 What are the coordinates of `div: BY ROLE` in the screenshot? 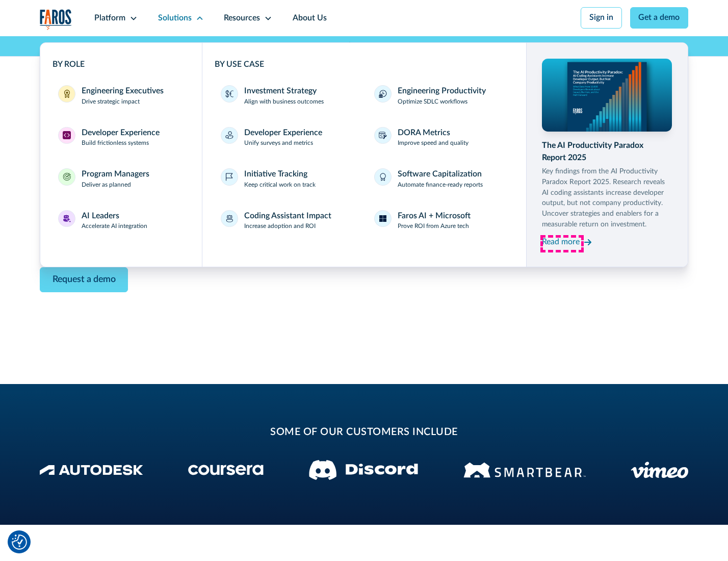 It's located at (122, 65).